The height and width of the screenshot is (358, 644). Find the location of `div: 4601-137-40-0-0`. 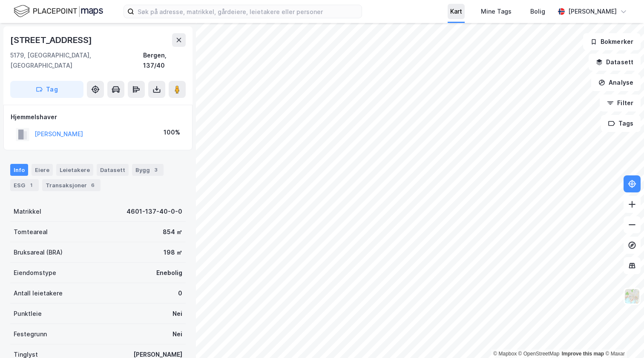

div: 4601-137-40-0-0 is located at coordinates (154, 212).